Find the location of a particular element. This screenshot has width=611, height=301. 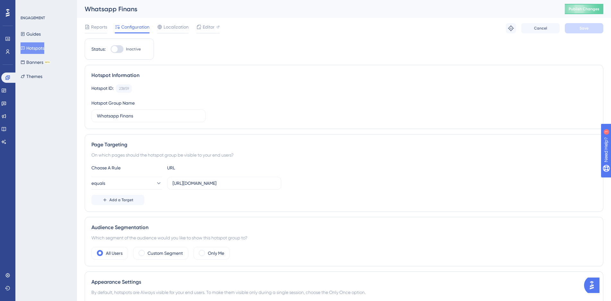

div: URL is located at coordinates (202, 168).